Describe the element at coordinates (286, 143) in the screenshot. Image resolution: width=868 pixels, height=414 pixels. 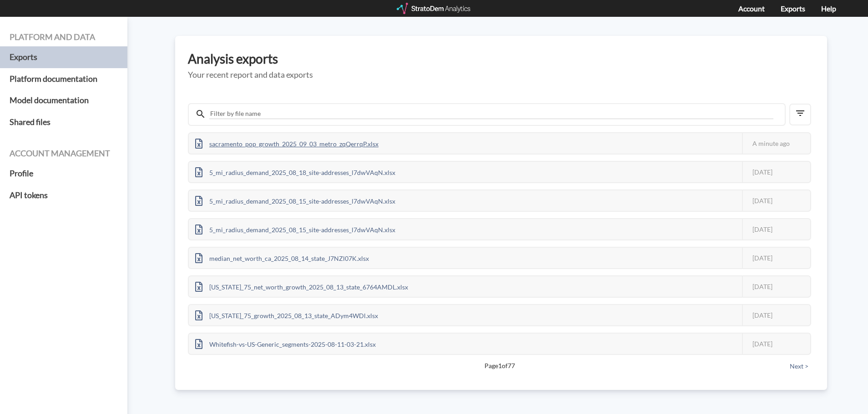
I see `div: sacramento_pop_growth_2025_09_03_metro_zqQerrqP.xlsx` at that location.